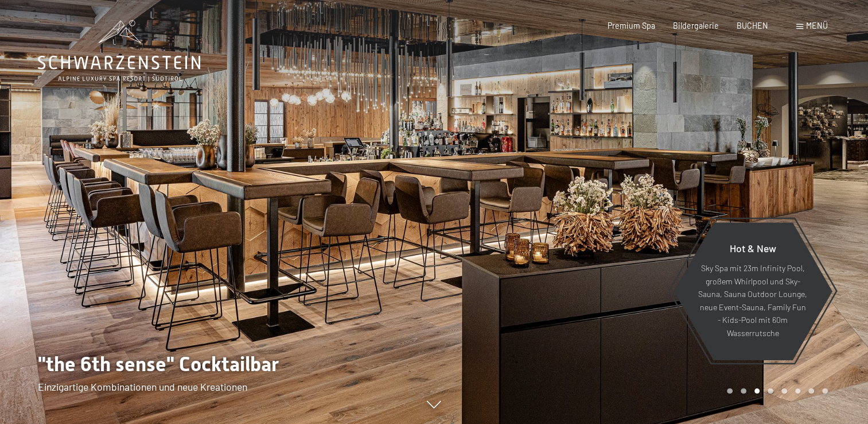 Image resolution: width=868 pixels, height=424 pixels. Describe the element at coordinates (631, 26) in the screenshot. I see `a: Premium Spa` at that location.